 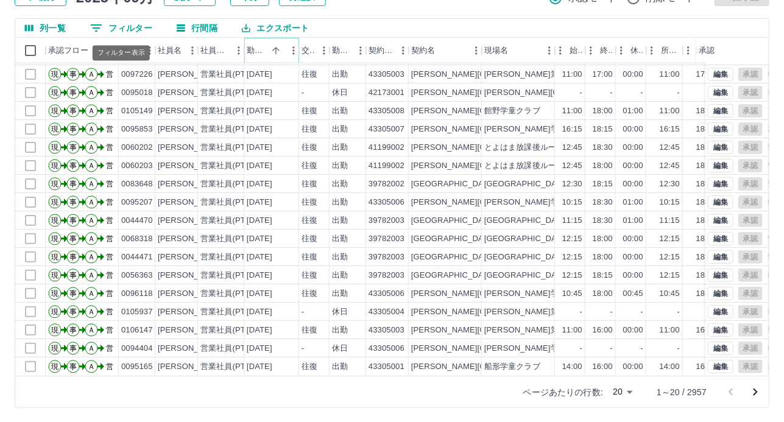 I want to click on div: 0097226, so click(x=137, y=74).